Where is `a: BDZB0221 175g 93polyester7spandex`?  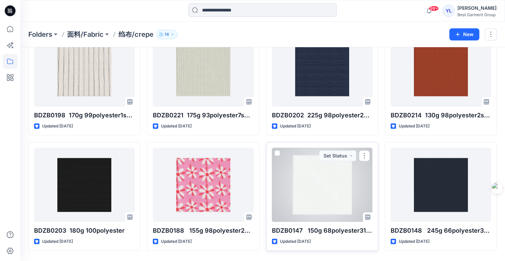
a: BDZB0221 175g 93polyester7spandex is located at coordinates (203, 69).